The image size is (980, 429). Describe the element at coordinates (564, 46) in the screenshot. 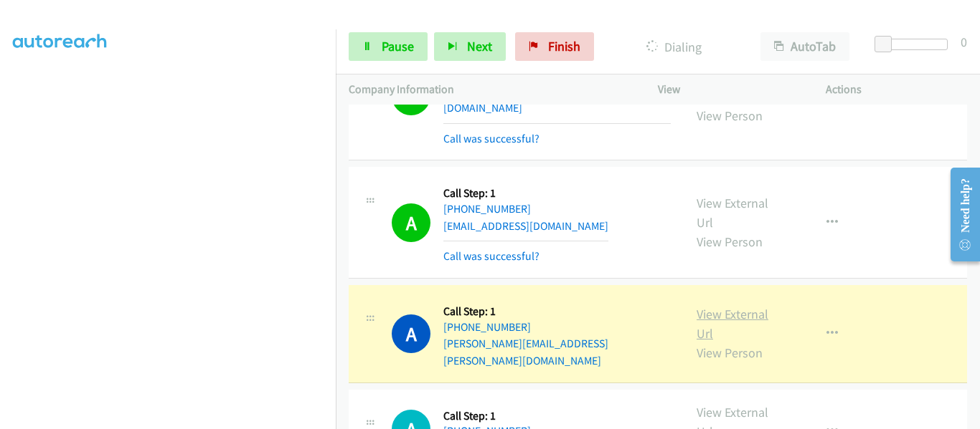

I see `span: Finish` at that location.